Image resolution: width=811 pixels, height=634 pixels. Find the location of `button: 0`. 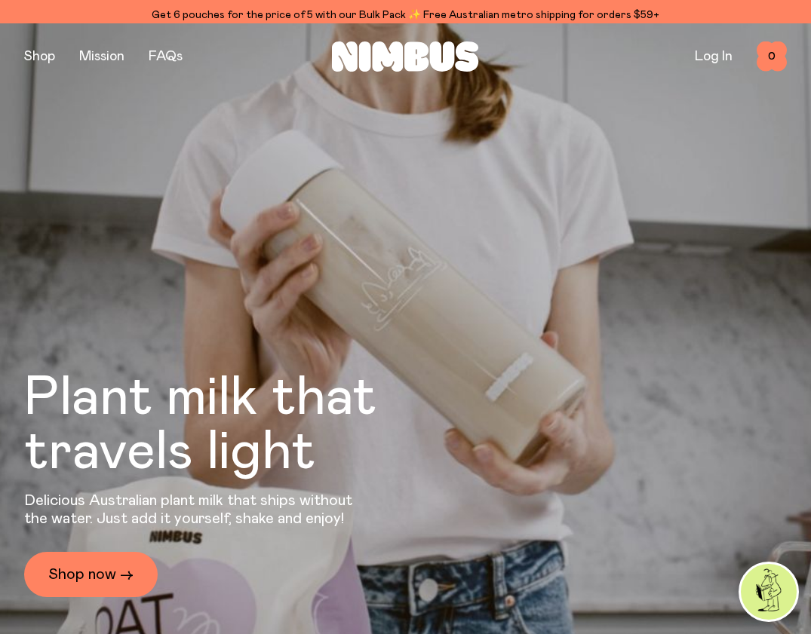

button: 0 is located at coordinates (771, 57).